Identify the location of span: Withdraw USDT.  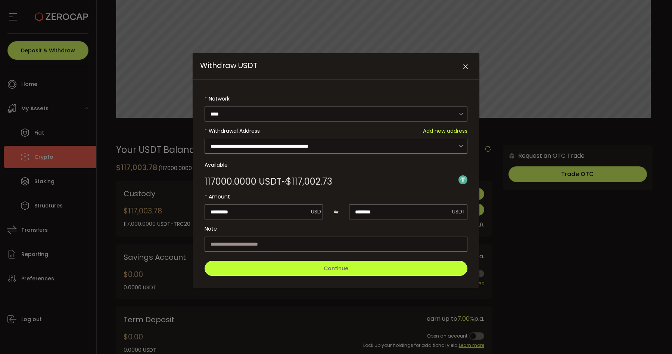
(229, 65).